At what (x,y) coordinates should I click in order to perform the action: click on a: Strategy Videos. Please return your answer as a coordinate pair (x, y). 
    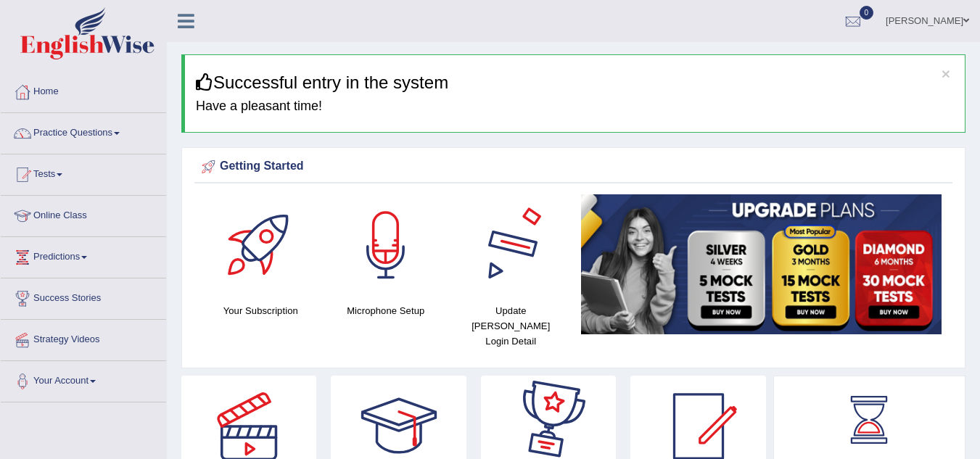
    Looking at the image, I should click on (84, 338).